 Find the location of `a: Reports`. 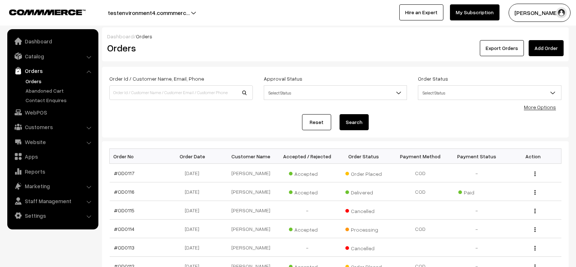

a: Reports is located at coordinates (52, 171).